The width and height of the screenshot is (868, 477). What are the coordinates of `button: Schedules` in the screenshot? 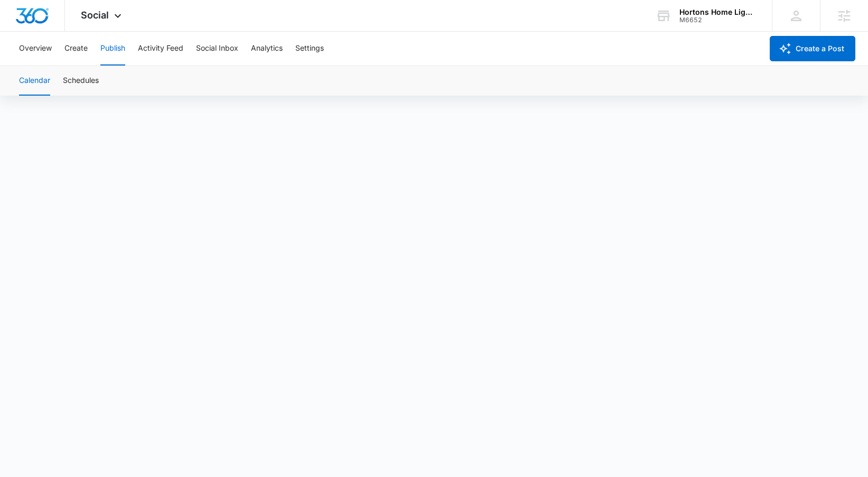 It's located at (81, 81).